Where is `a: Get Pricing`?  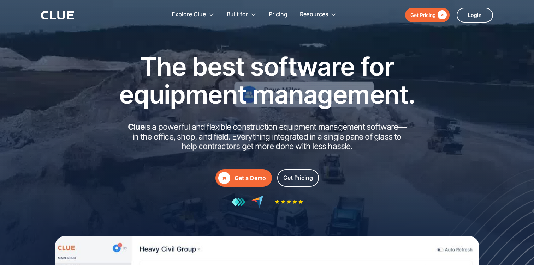
a: Get Pricing is located at coordinates (427, 15).